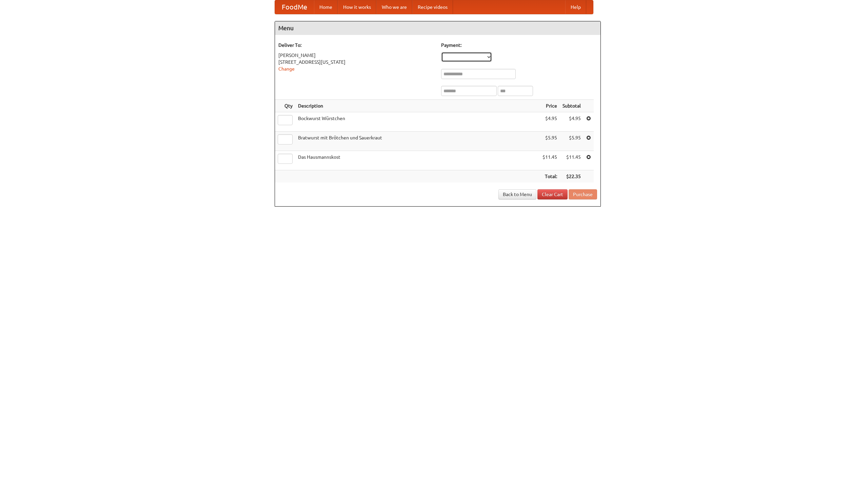 This screenshot has height=480, width=868. Describe the element at coordinates (295, 7) in the screenshot. I see `a: FoodMe` at that location.